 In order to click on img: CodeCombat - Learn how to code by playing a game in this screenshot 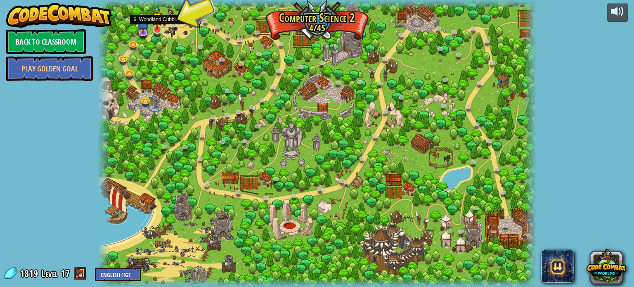, I will do `click(59, 15)`.